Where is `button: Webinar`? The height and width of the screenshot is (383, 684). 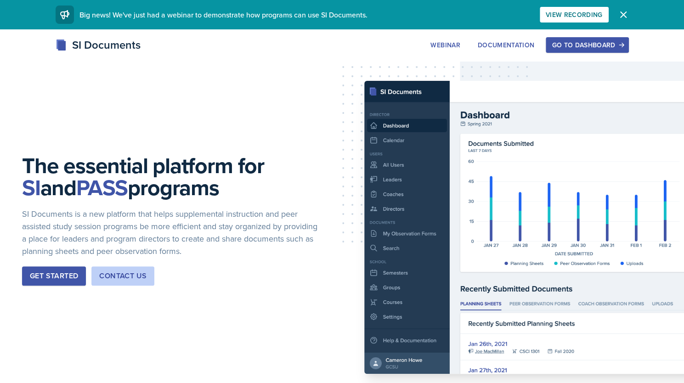
button: Webinar is located at coordinates (445, 45).